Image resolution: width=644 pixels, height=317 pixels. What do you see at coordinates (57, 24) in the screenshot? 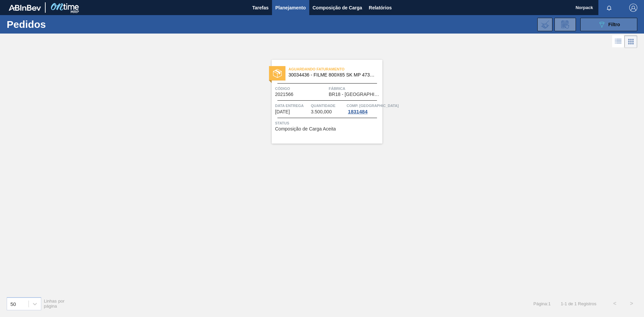
I see `h1: Pedidos` at bounding box center [57, 24].